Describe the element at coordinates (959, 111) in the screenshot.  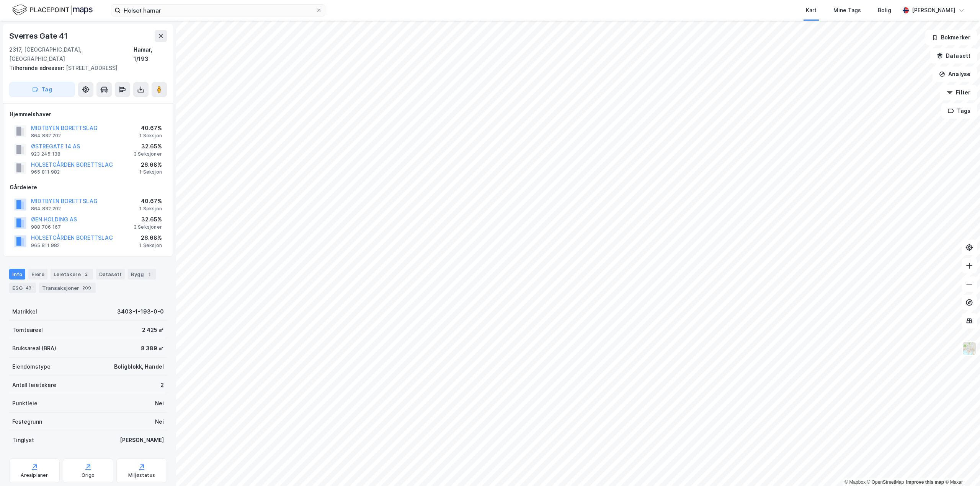
I see `button: Tags` at that location.